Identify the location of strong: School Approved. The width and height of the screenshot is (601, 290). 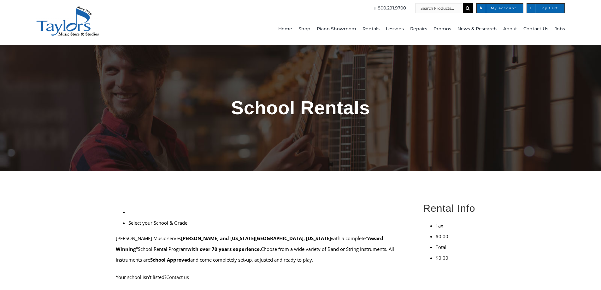
(170, 259).